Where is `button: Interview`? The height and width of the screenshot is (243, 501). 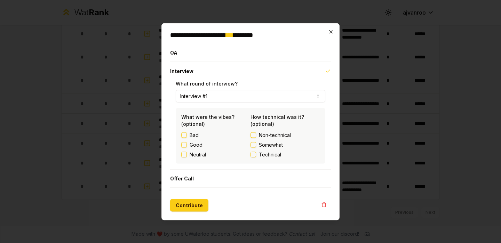
button: Interview is located at coordinates (250, 71).